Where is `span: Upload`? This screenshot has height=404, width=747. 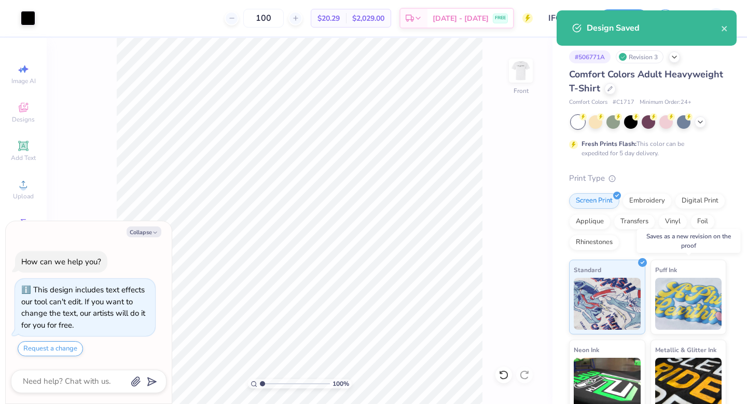
span: Upload is located at coordinates (23, 196).